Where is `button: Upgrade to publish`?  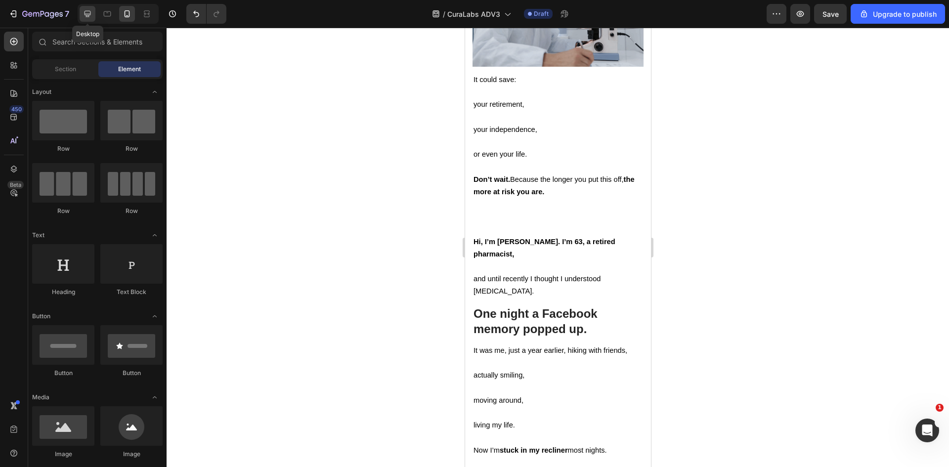 button: Upgrade to publish is located at coordinates (898, 14).